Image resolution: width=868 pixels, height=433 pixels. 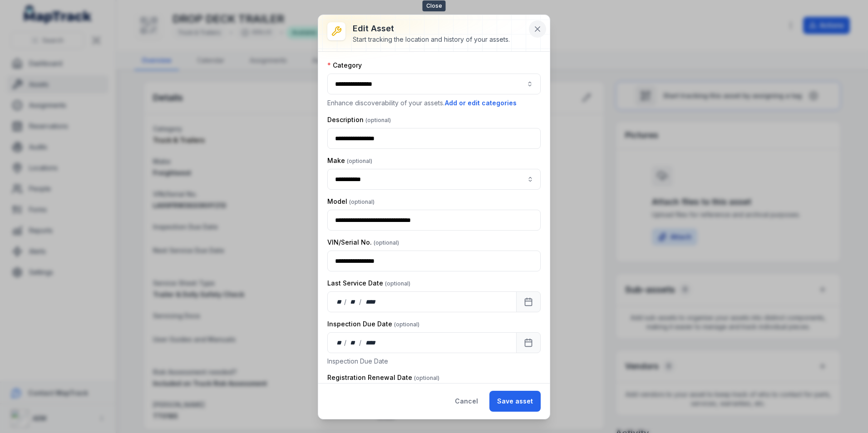 What do you see at coordinates (383, 378) in the screenshot?
I see `label: Registration Renewal Date` at bounding box center [383, 378].